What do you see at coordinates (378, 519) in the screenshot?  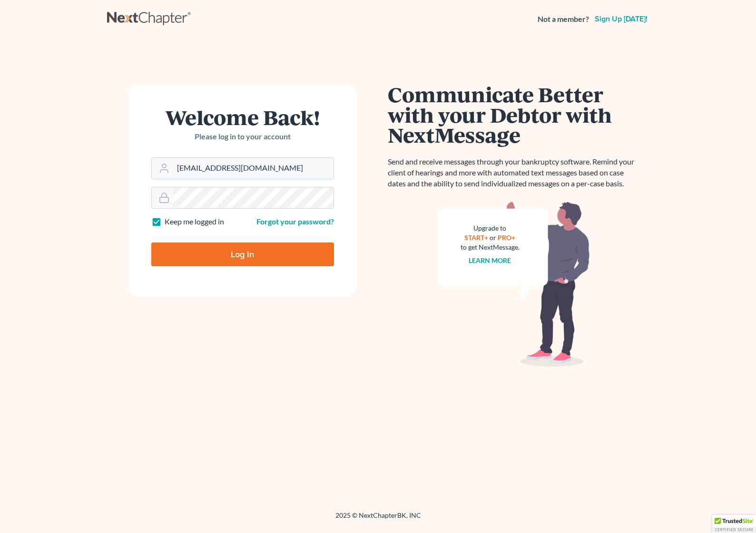 I see `div: 2025 © NextChapterBK, INC` at bounding box center [378, 519].